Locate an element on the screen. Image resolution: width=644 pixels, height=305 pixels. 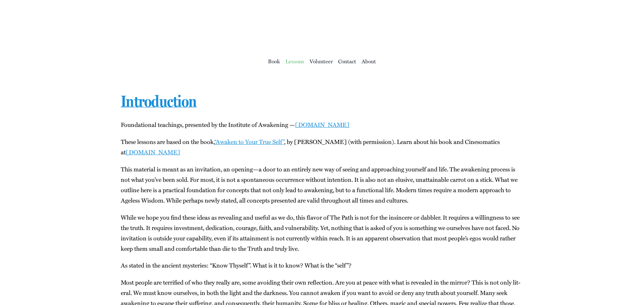
a: ioa-logo is located at coordinates (322, 13).